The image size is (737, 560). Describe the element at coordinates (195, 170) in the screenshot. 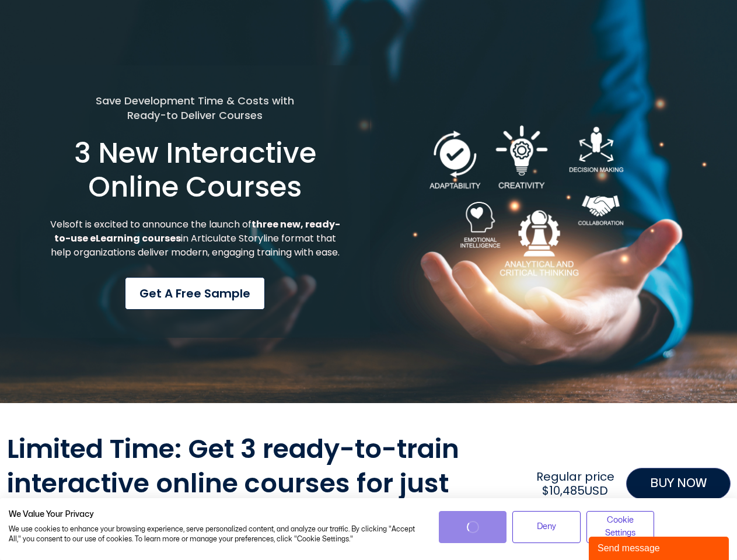

I see `h1: 3 New Interactive Online Courses` at that location.